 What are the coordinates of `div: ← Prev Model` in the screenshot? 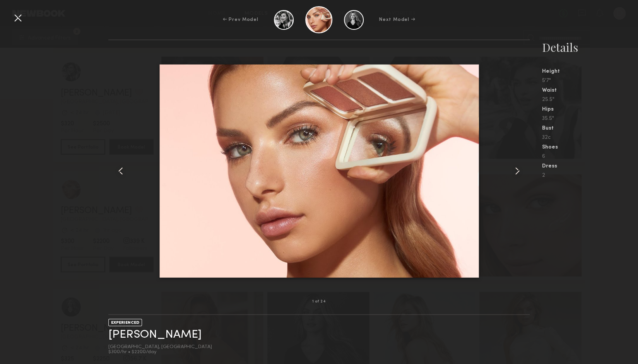 It's located at (241, 20).